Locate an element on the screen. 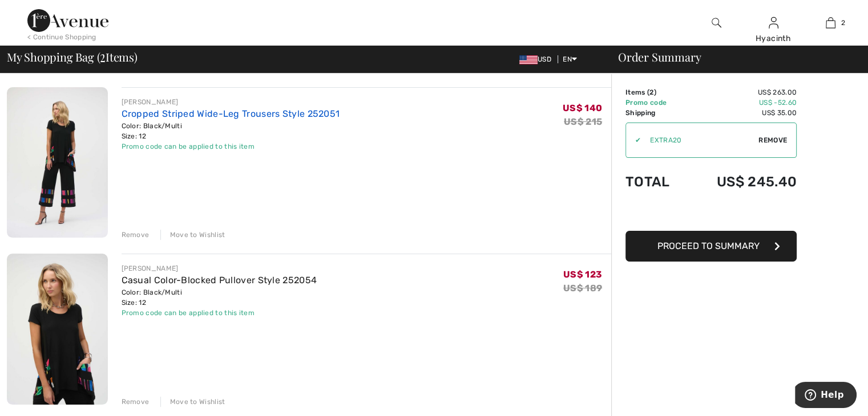 This screenshot has height=416, width=868. td: Total is located at coordinates (656, 182).